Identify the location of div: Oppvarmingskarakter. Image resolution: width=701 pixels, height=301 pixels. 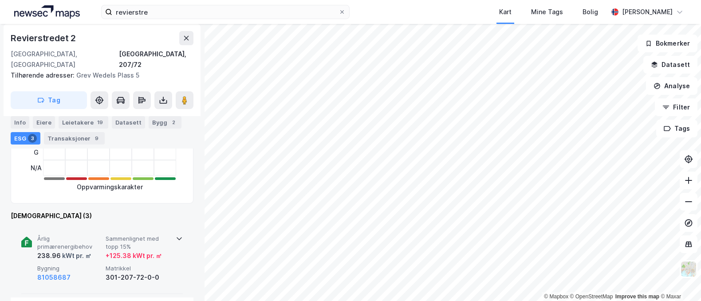
(110, 187).